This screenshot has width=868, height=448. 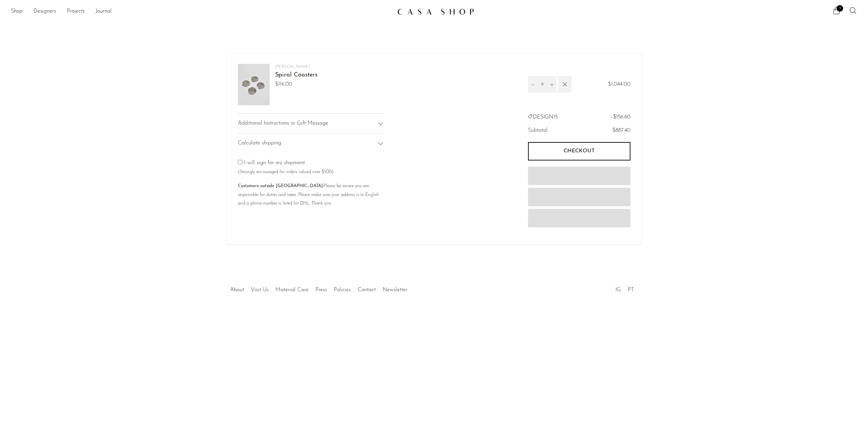 What do you see at coordinates (625, 288) in the screenshot?
I see `ul: Social Medias` at bounding box center [625, 288].